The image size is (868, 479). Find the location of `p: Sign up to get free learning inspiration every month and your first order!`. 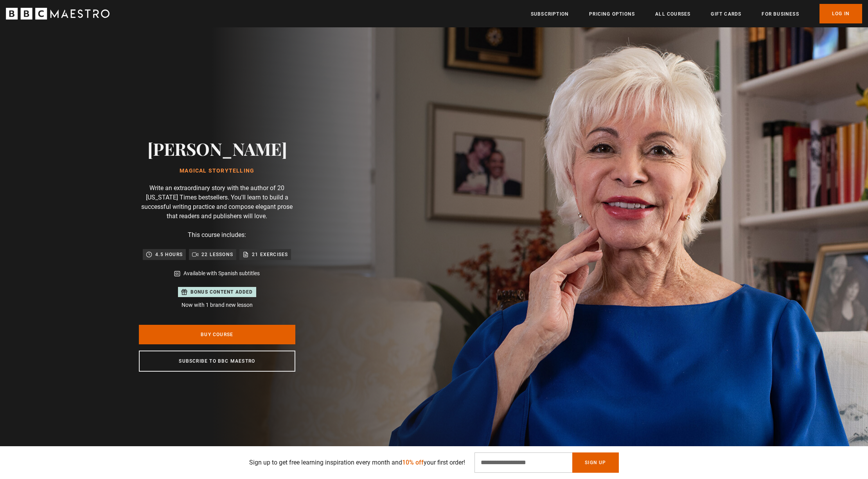

p: Sign up to get free learning inspiration every month and your first order! is located at coordinates (357, 462).